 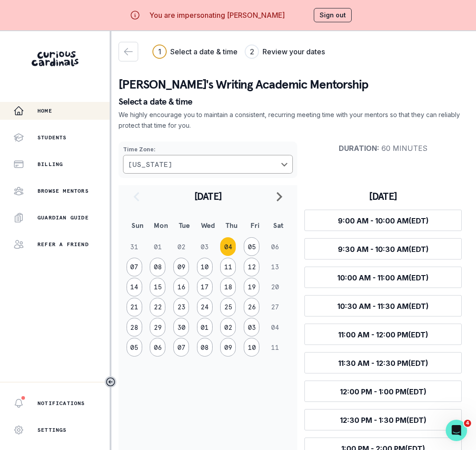 What do you see at coordinates (50, 164) in the screenshot?
I see `p: Billing` at bounding box center [50, 164].